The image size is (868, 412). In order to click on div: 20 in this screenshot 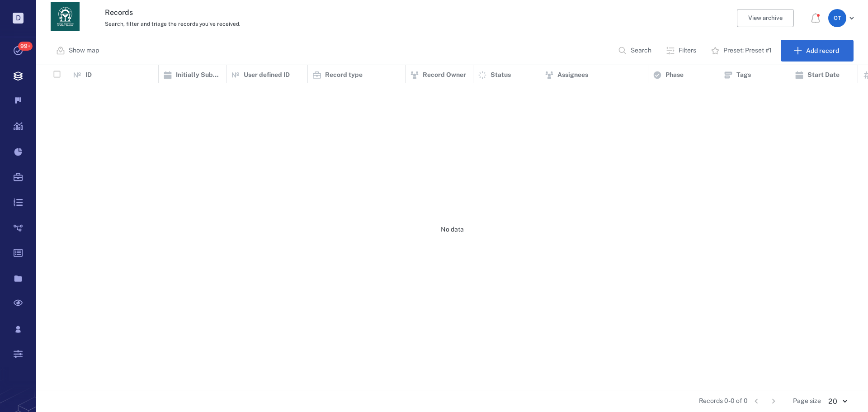, I will do `click(837, 401)`.